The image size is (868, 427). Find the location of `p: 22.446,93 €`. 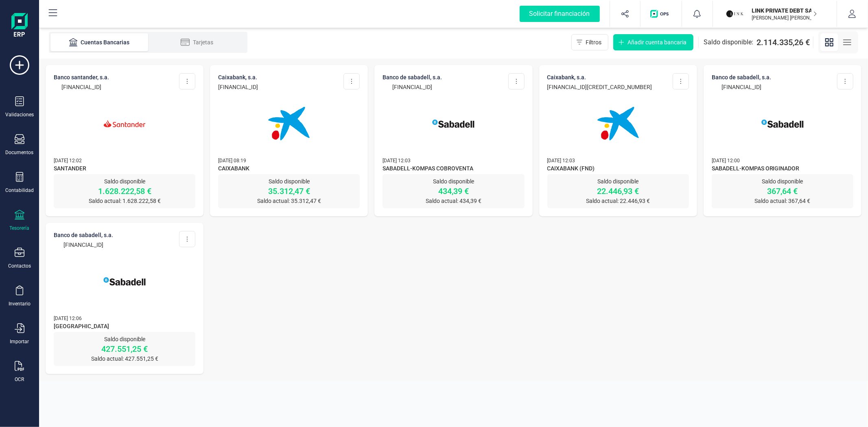

p: 22.446,93 € is located at coordinates (618, 191).